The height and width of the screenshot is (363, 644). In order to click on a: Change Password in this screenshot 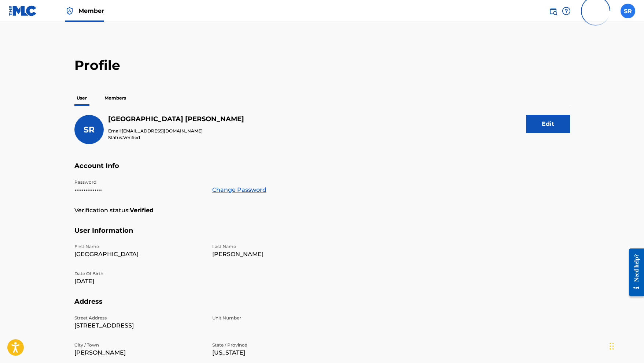, I will do `click(240, 190)`.